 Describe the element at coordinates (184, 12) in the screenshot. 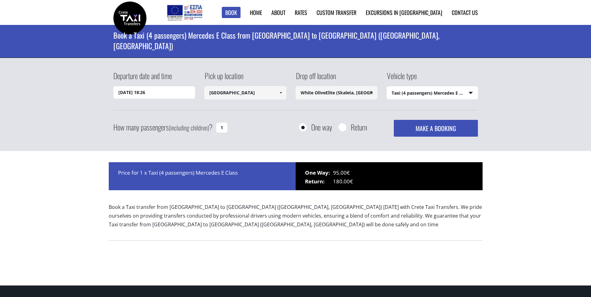

I see `img: e-bannersEUERDF180X90.jpg` at that location.